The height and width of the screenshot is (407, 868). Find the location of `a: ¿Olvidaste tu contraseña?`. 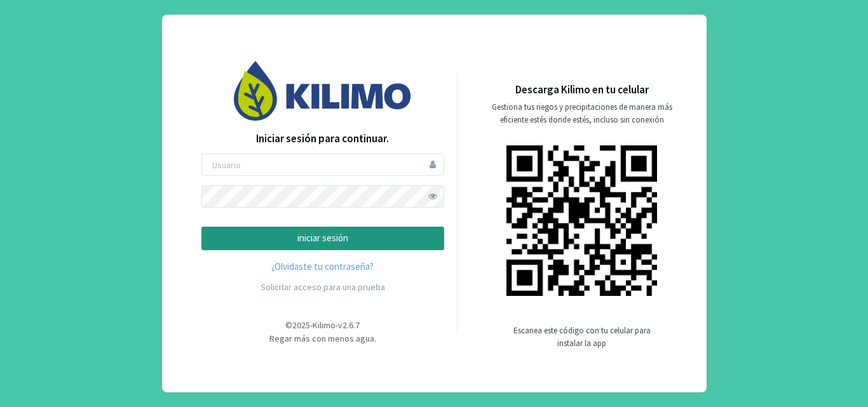

a: ¿Olvidaste tu contraseña? is located at coordinates (323, 267).